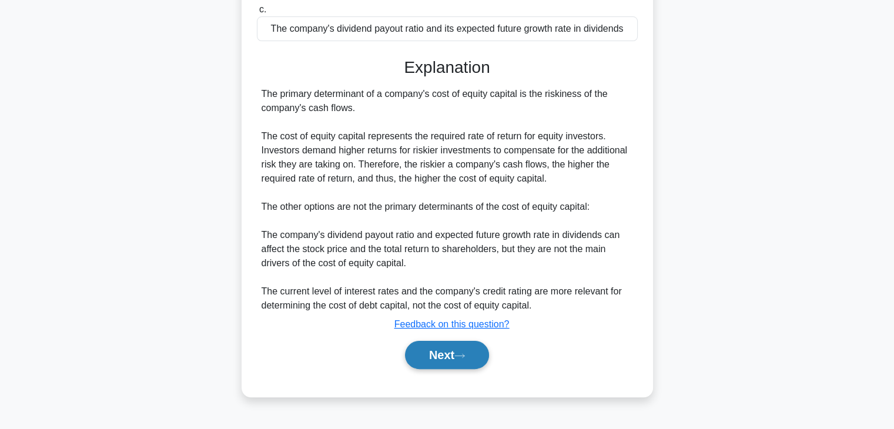 This screenshot has height=429, width=894. I want to click on button: Next, so click(447, 355).